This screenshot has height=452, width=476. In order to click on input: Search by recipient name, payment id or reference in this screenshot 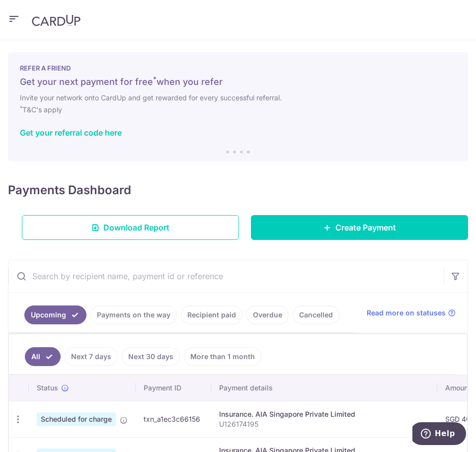, I will do `click(226, 277)`.